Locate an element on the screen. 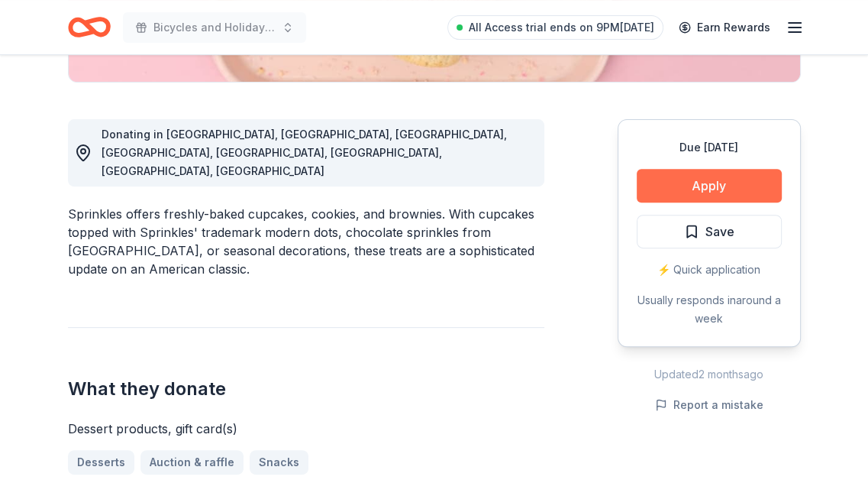 The width and height of the screenshot is (868, 483). a: Snacks is located at coordinates (278, 462).